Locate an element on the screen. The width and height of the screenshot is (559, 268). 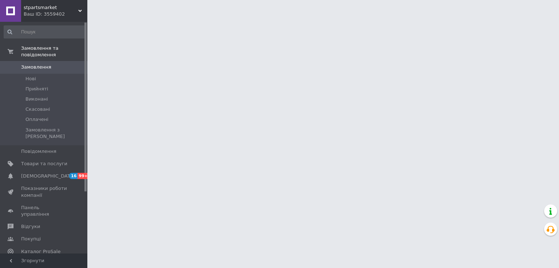
div: Ваш ID: 3559402 is located at coordinates (55, 14).